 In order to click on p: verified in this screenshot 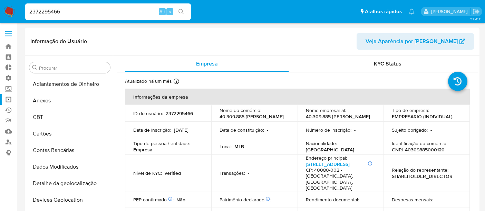, I will do `click(173, 173)`.